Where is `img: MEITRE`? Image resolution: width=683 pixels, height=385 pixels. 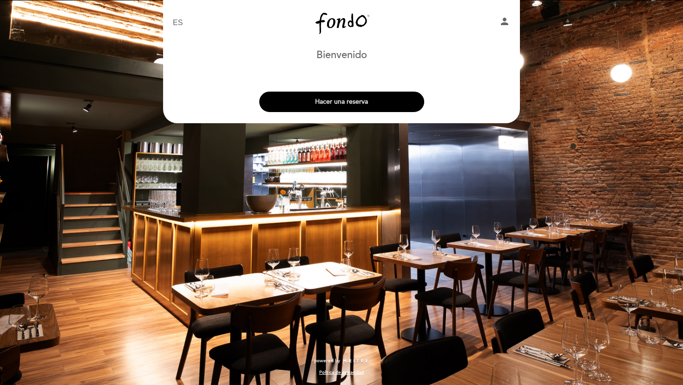
img: MEITRE is located at coordinates (355, 361).